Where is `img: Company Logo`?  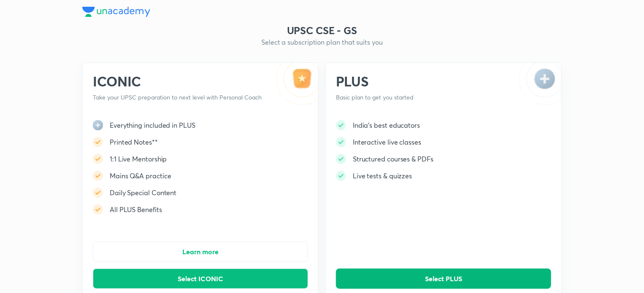
img: Company Logo is located at coordinates (116, 12).